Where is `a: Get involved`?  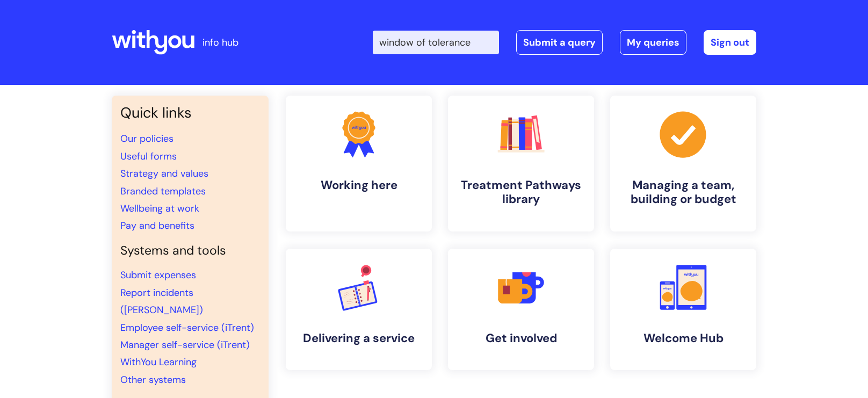 a: Get involved is located at coordinates (521, 309).